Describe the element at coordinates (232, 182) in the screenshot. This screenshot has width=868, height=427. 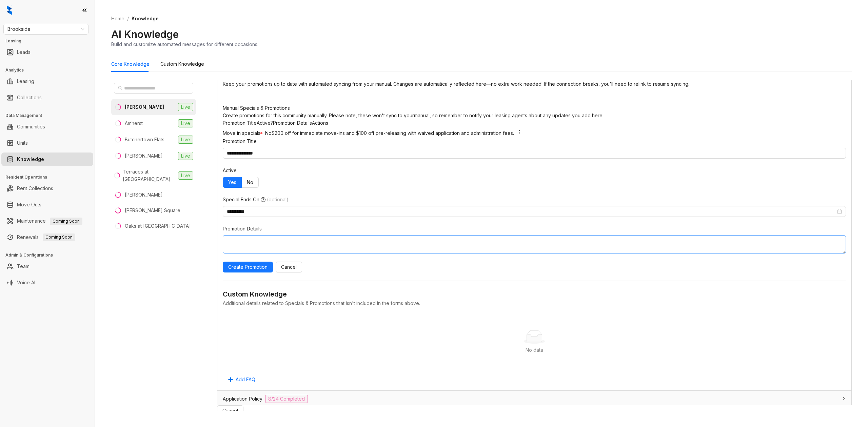
I see `span: Yes` at that location.